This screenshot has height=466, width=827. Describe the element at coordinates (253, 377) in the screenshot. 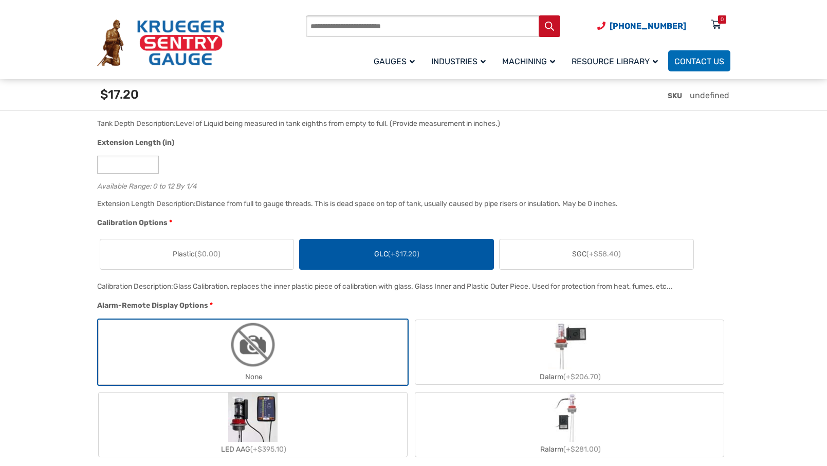

I see `div: None` at that location.